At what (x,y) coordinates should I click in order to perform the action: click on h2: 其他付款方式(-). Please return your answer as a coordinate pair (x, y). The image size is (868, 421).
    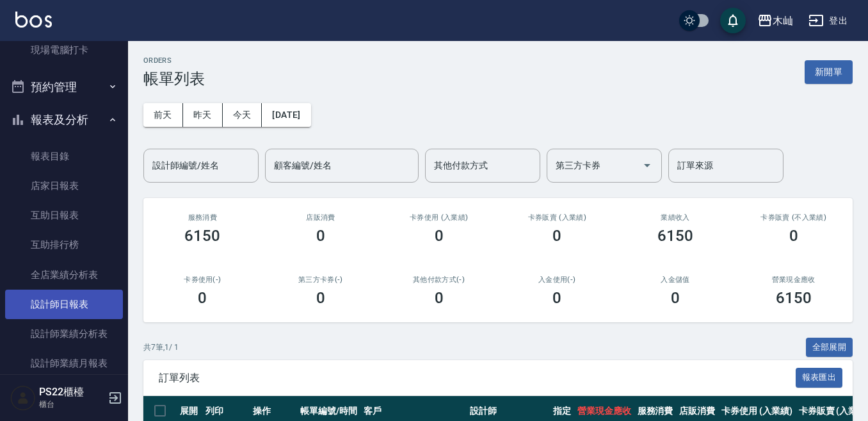
    Looking at the image, I should click on (439, 279).